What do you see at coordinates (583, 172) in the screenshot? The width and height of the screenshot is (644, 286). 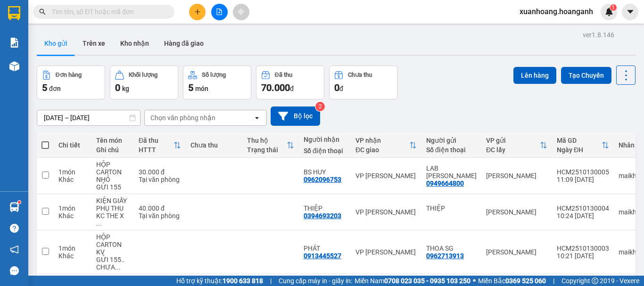 I see `div: HCM2510130005` at bounding box center [583, 172].